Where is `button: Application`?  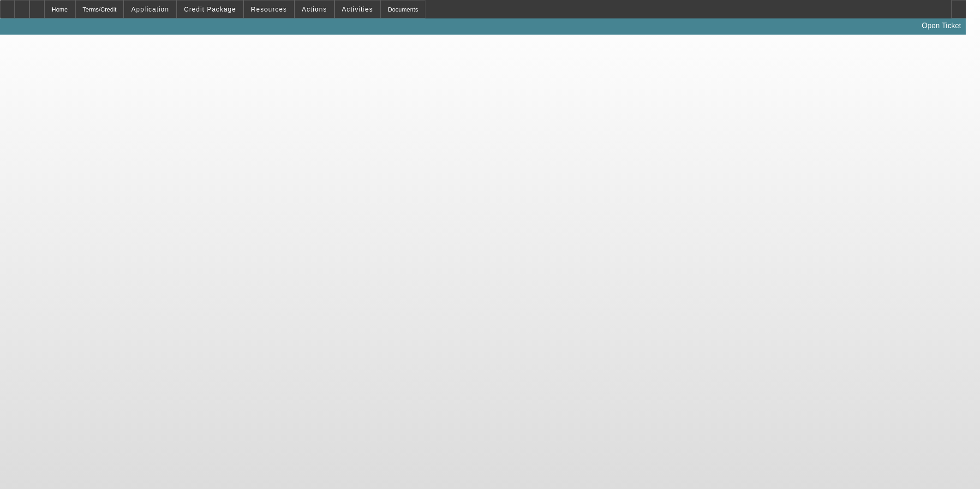
button: Application is located at coordinates (150, 9).